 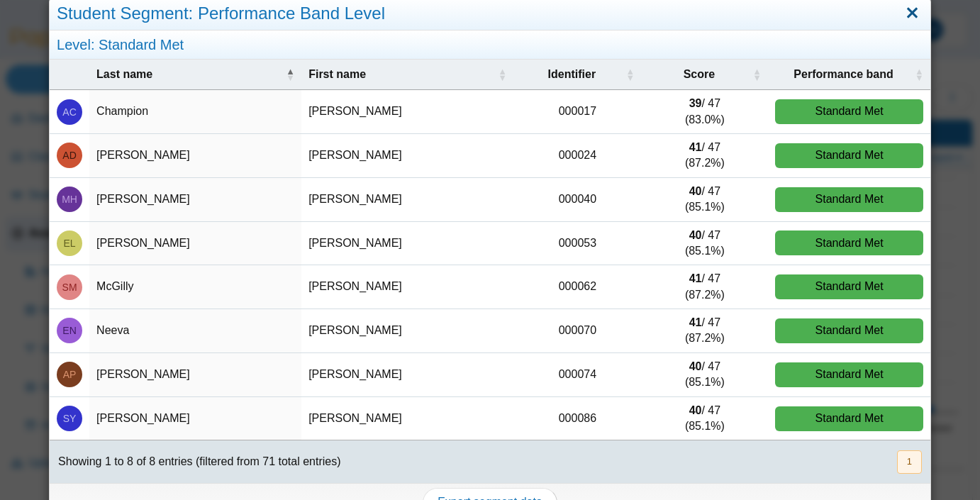 What do you see at coordinates (919, 74) in the screenshot?
I see `span: Performance band : Activate to sort` at bounding box center [919, 74].